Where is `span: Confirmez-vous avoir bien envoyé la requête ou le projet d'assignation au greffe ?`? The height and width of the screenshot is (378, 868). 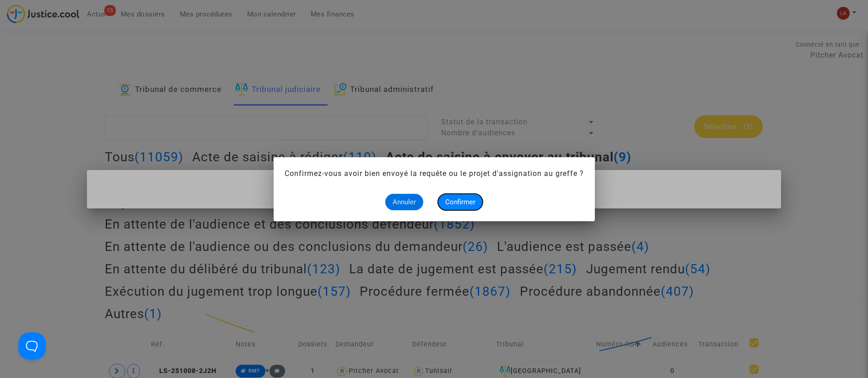 span: Confirmez-vous avoir bien envoyé la requête ou le projet d'assignation au greffe ? is located at coordinates (434, 173).